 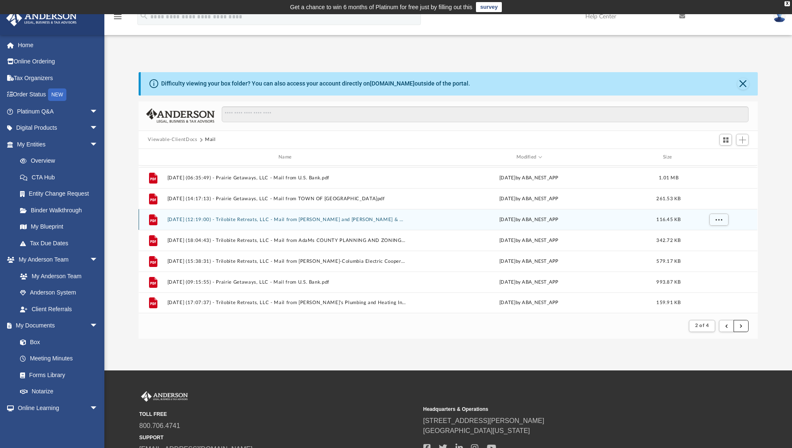 I want to click on button: Switch to Grid View, so click(x=725, y=140).